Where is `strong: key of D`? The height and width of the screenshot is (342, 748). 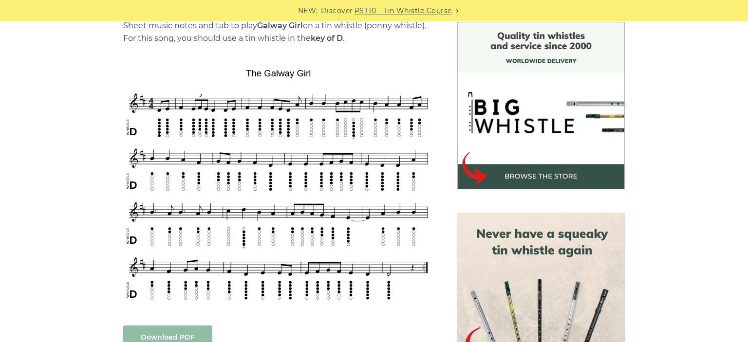
strong: key of D is located at coordinates (327, 38).